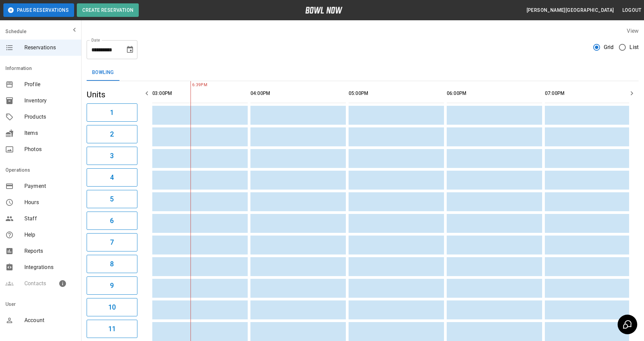 This screenshot has height=341, width=644. What do you see at coordinates (112, 134) in the screenshot?
I see `h6: 2` at bounding box center [112, 134].